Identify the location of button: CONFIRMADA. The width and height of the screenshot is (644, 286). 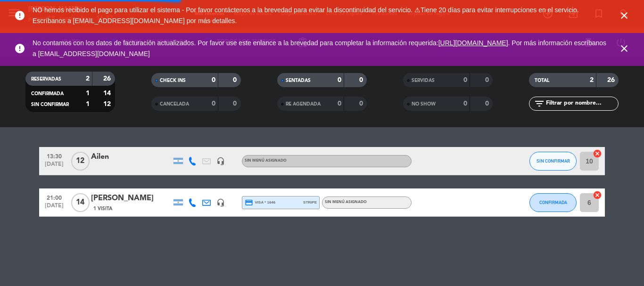
(553, 203).